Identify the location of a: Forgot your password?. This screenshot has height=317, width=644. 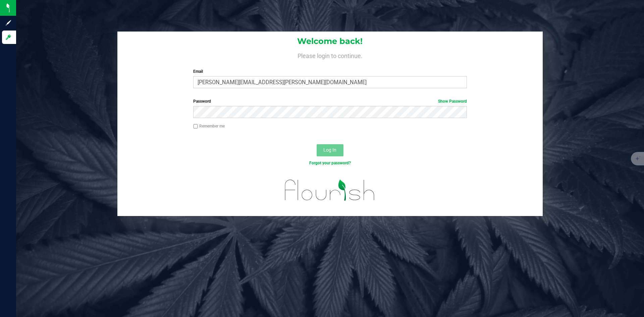
(330, 163).